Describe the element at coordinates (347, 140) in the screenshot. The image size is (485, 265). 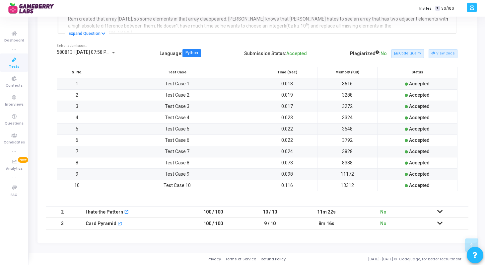
I see `td: 3792` at that location.